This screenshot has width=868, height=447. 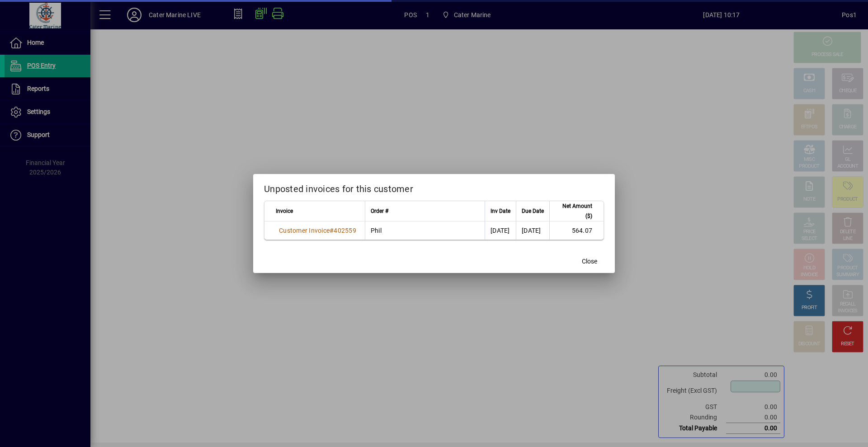 I want to click on span: Order #, so click(x=379, y=211).